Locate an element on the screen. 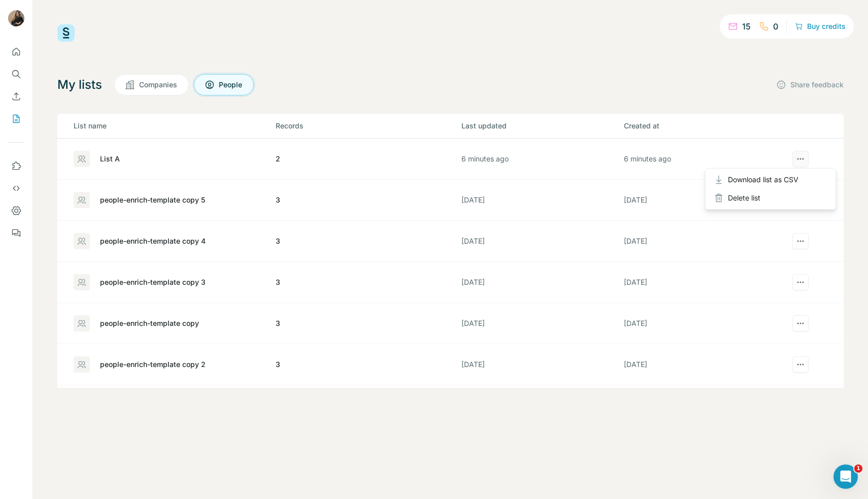  button: Buy credits is located at coordinates (820, 27).